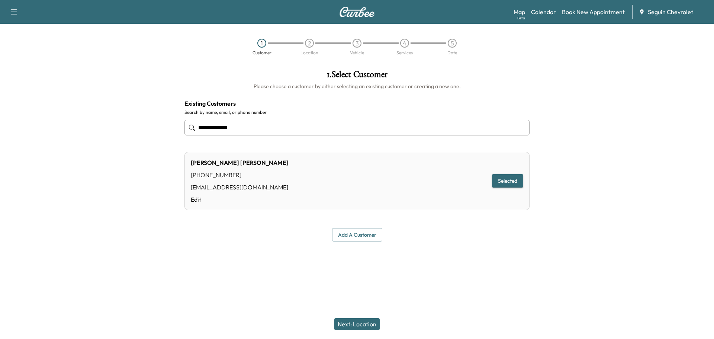 This screenshot has width=714, height=339. What do you see at coordinates (508, 181) in the screenshot?
I see `button: Selected` at bounding box center [508, 181].